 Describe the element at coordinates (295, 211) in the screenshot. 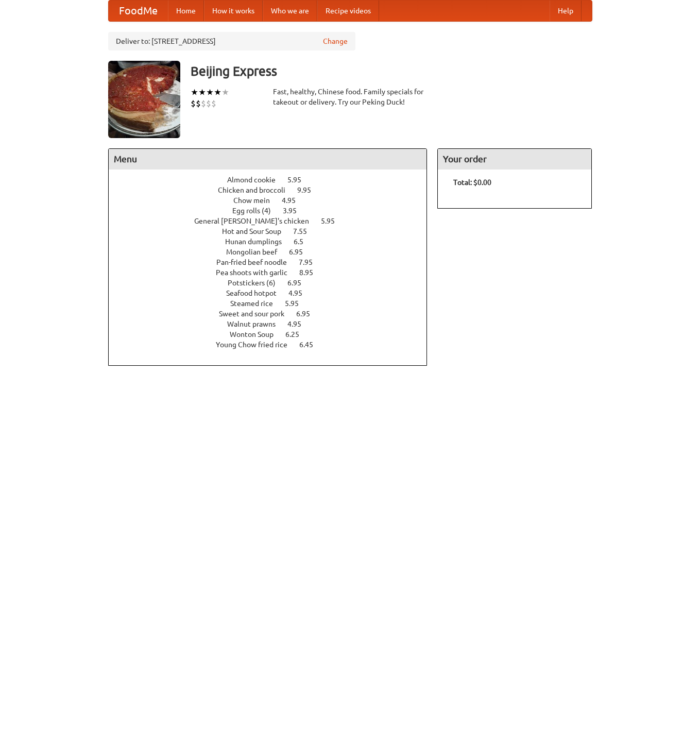

I see `span: 3.95` at that location.